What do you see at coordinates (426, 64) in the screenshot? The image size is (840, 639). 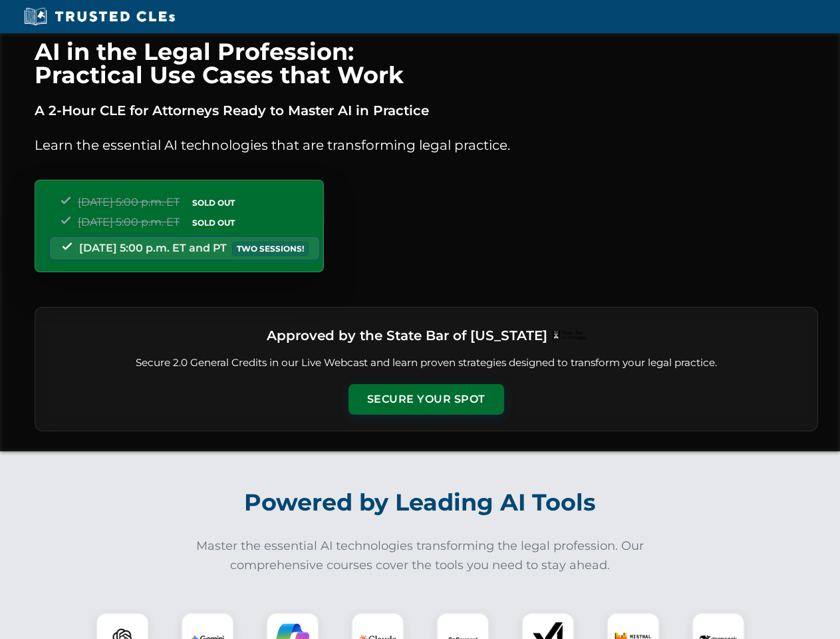 I see `h1: AI in the Legal Profession: Practical Use Cases that Work` at bounding box center [426, 64].